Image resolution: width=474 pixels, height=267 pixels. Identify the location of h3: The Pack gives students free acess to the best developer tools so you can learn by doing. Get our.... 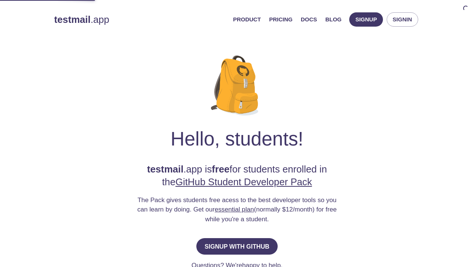
(237, 209).